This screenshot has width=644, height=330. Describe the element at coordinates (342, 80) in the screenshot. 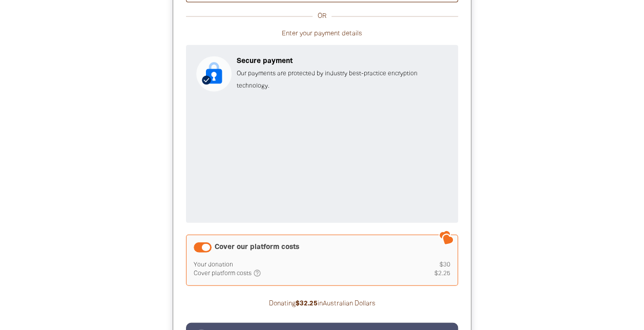

I see `p: Our payments are protected by industry best-practice encryption technology.` at that location.